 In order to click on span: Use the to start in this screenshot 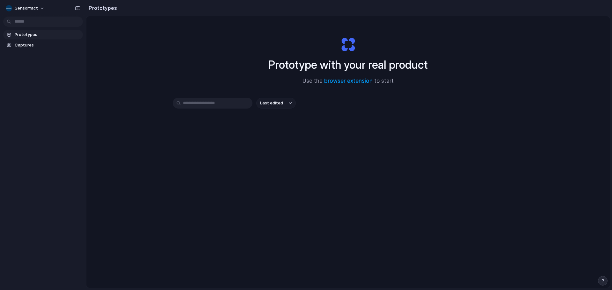, I will do `click(348, 81)`.